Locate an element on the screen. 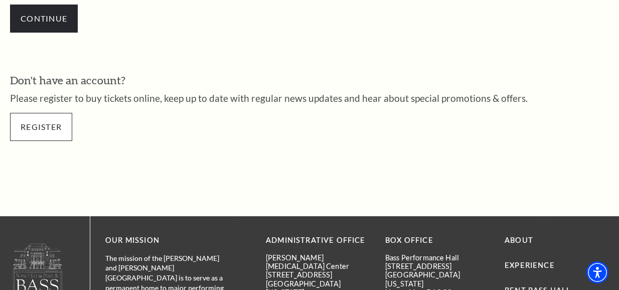 This screenshot has height=290, width=619. p: BOX OFFICE is located at coordinates (437, 240).